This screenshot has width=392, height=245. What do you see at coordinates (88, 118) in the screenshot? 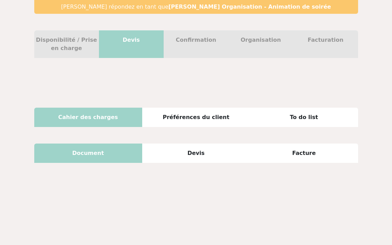
I see `div: Cahier des charges` at bounding box center [88, 118].